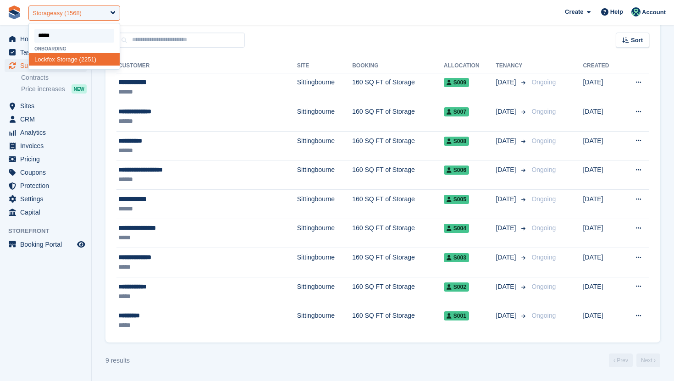 The image size is (674, 381). Describe the element at coordinates (79, 89) in the screenshot. I see `div: NEW` at that location.